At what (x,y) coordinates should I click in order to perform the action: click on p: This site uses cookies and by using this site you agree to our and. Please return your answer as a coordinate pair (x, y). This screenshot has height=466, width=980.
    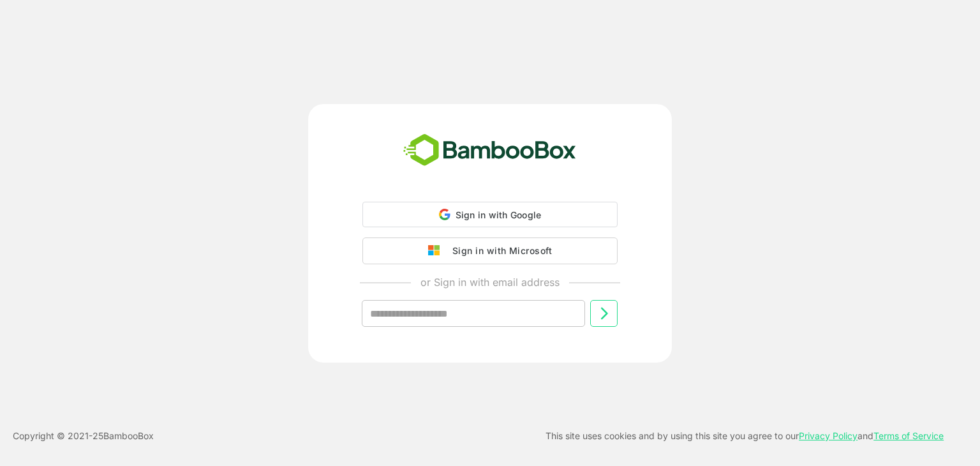
    Looking at the image, I should click on (744, 436).